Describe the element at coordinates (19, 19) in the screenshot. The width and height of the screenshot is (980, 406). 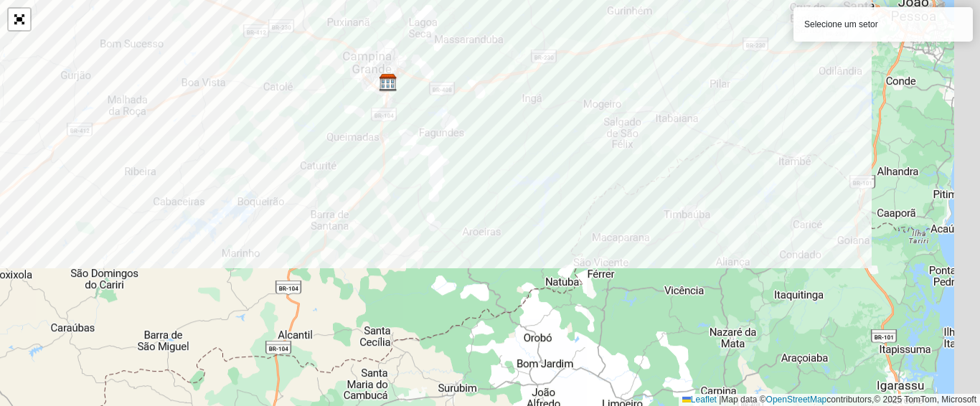
I see `a: Abrir mapa em tela cheia` at that location.